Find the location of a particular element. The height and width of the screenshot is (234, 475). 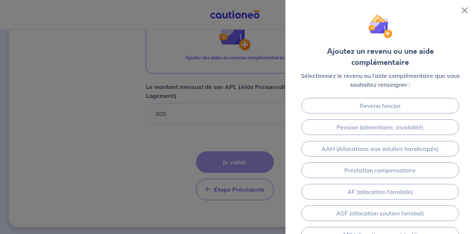

a: Revenu foncier is located at coordinates (380, 106).